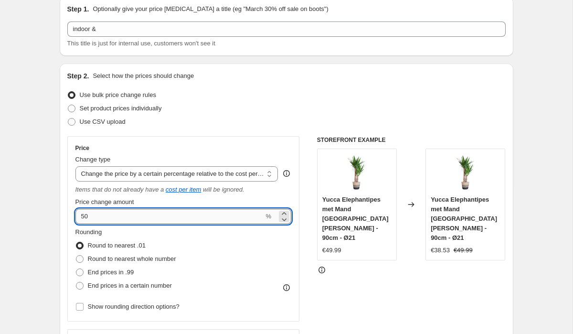 This screenshot has width=573, height=334. Describe the element at coordinates (183, 189) in the screenshot. I see `i: cost per item` at that location.